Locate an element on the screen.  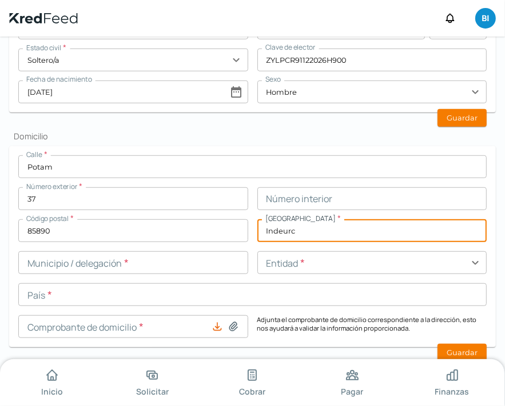
span: Pagar is located at coordinates (352, 392).